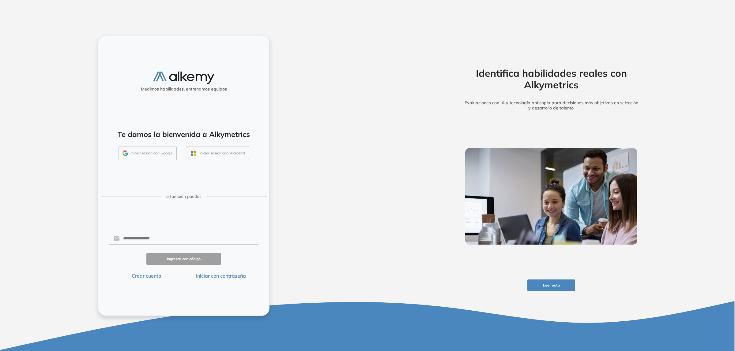 The image size is (735, 351). I want to click on button: Iniciar sesión con Microsoft, so click(217, 153).